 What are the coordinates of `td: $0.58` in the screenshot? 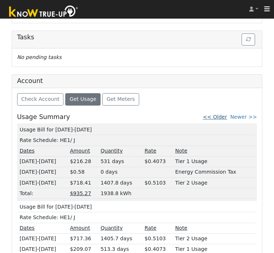 It's located at (84, 172).